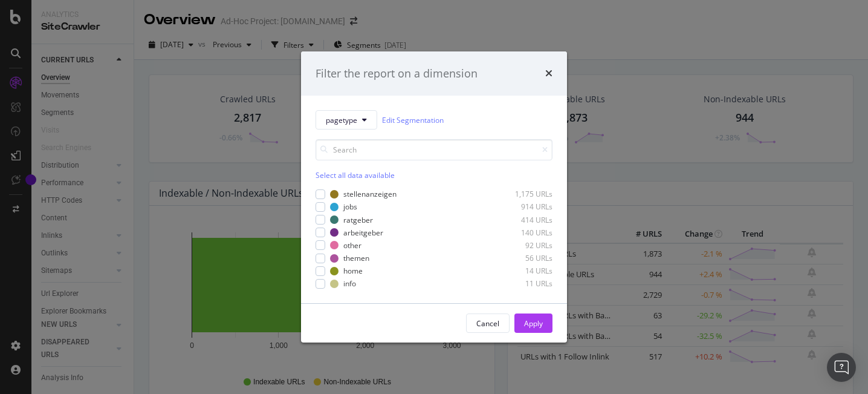 Image resolution: width=868 pixels, height=394 pixels. What do you see at coordinates (434, 175) in the screenshot?
I see `div: Select all data available` at bounding box center [434, 175].